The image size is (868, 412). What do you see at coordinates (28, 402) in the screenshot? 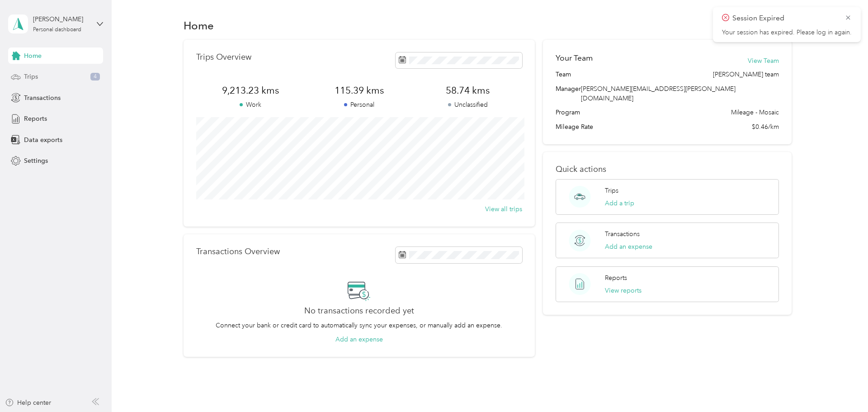
I see `div: Help center` at bounding box center [28, 402].